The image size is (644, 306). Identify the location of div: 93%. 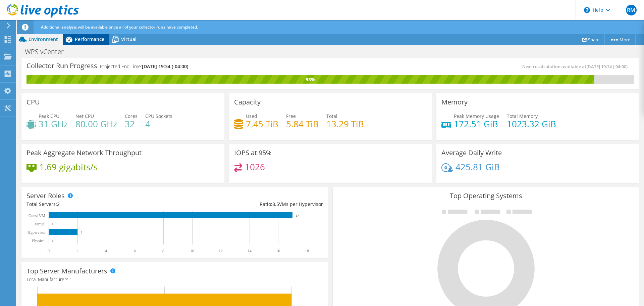
(310, 80).